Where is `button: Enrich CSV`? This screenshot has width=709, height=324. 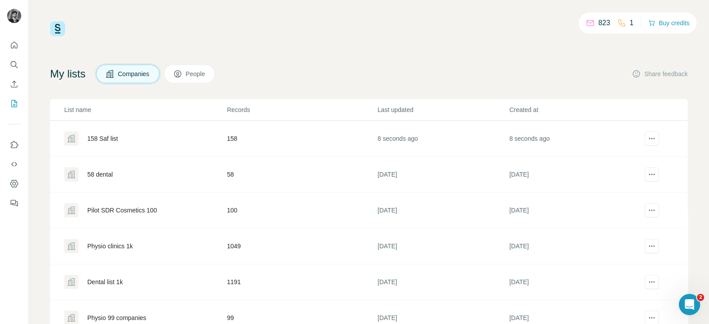
button: Enrich CSV is located at coordinates (14, 84).